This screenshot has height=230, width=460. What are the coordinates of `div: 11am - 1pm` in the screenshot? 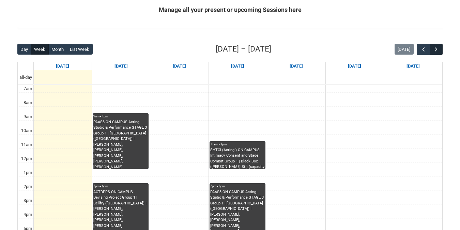 It's located at (237, 144).